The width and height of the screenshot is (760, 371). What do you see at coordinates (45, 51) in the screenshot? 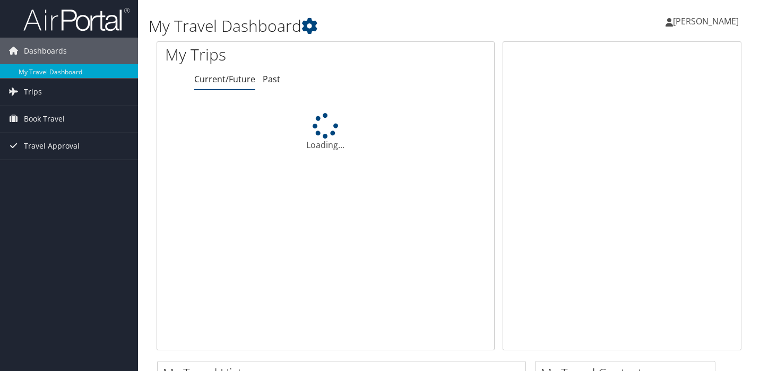
I see `span: Dashboards` at bounding box center [45, 51].